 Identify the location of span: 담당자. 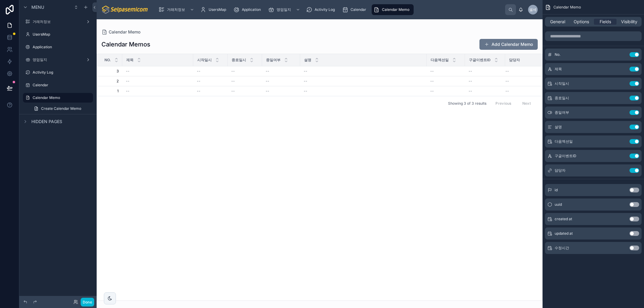
(515, 60).